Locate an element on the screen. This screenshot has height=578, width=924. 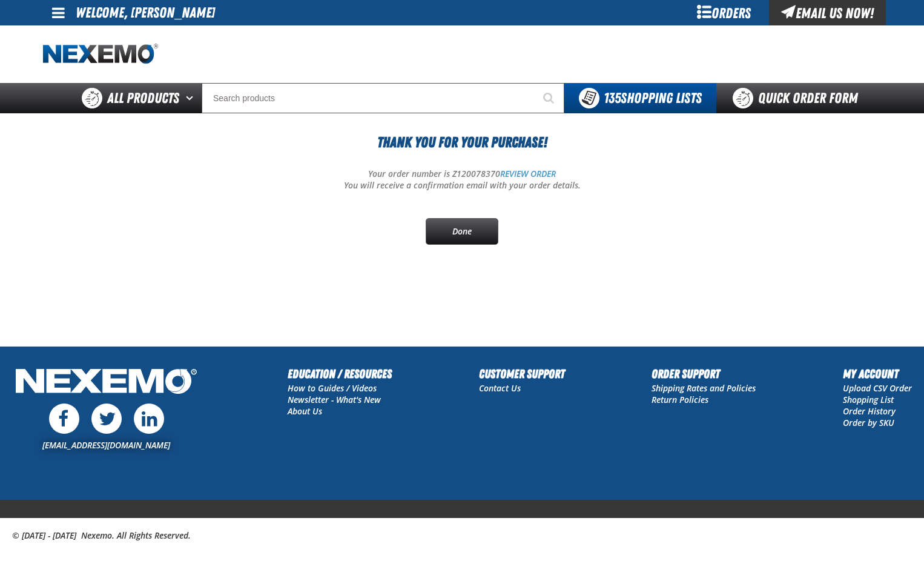
a: Shopping List is located at coordinates (869, 399).